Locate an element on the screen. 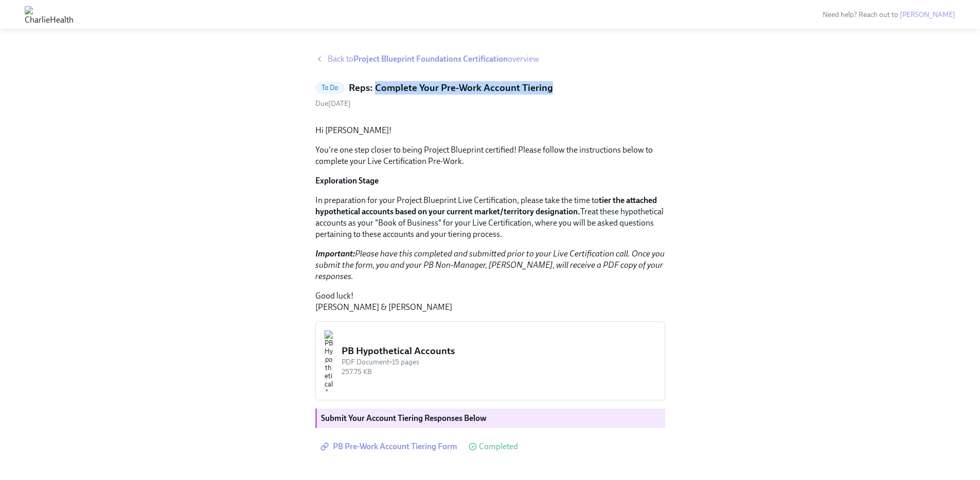 The width and height of the screenshot is (980, 480). p: You're one step closer to being Project Blueprint certified! Please follow the instructions below... is located at coordinates (490, 156).